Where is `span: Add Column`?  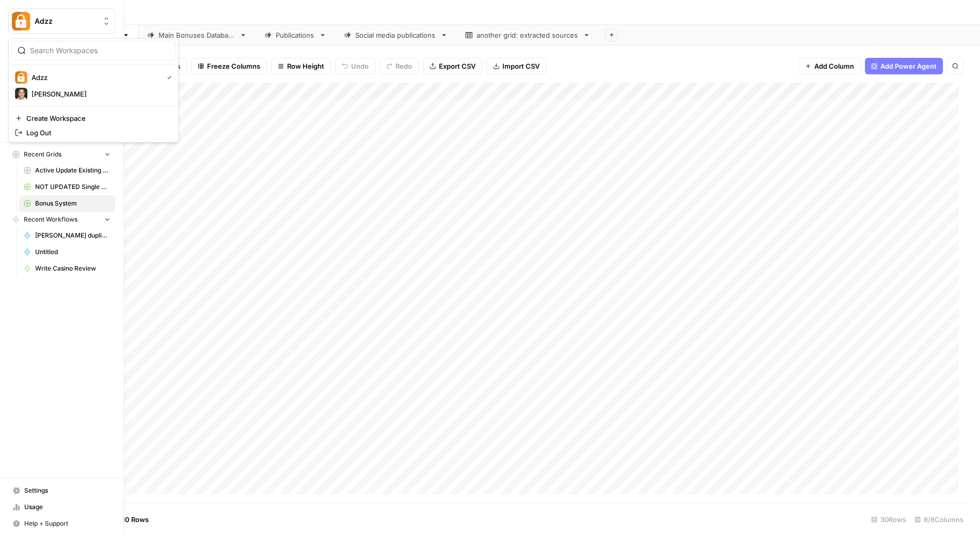 span: Add Column is located at coordinates (834, 66).